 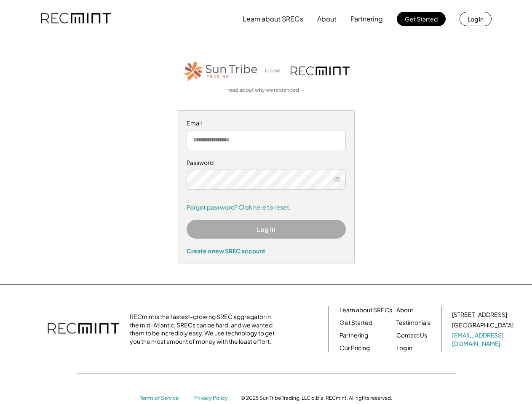 What do you see at coordinates (163, 398) in the screenshot?
I see `a: Terms of Service` at bounding box center [163, 398].